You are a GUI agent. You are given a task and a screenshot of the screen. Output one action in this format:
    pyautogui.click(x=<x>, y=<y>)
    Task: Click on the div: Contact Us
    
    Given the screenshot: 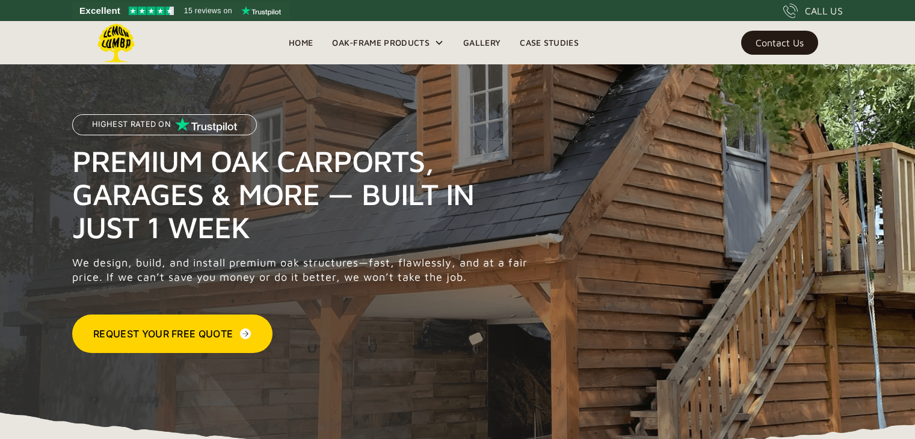 What is the action you would take?
    pyautogui.click(x=780, y=43)
    